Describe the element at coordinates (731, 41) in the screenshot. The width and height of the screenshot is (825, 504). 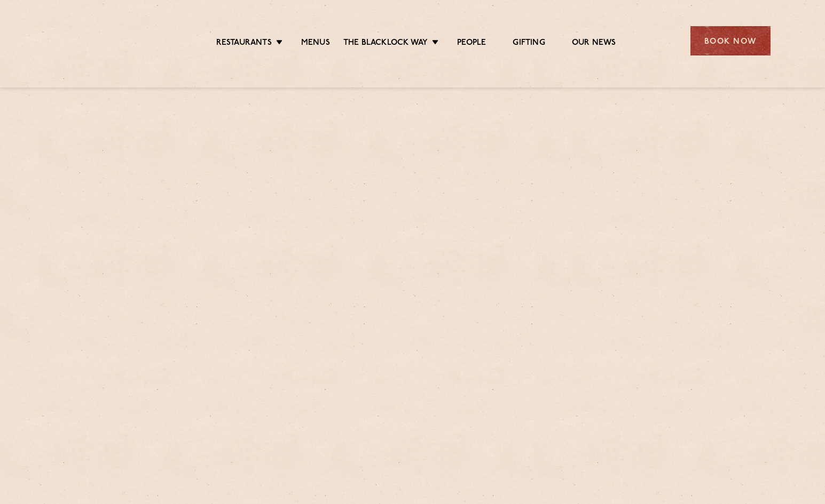
I see `div: Book Now` at that location.